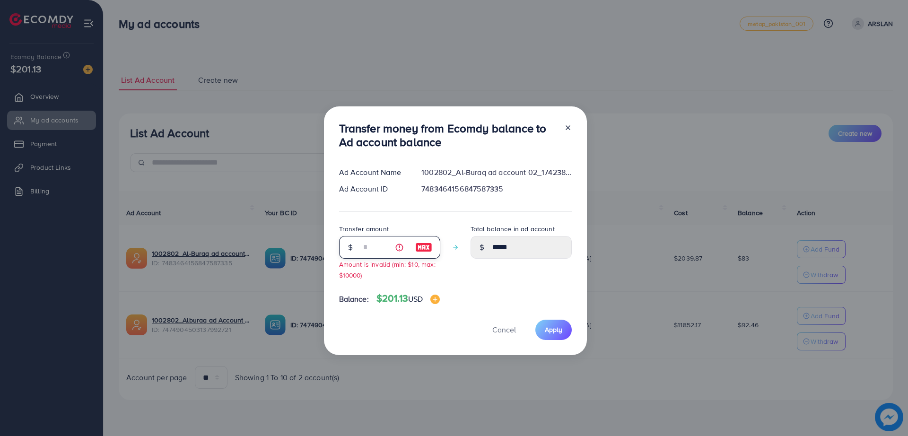 The height and width of the screenshot is (436, 908). I want to click on h4: $201.13, so click(408, 299).